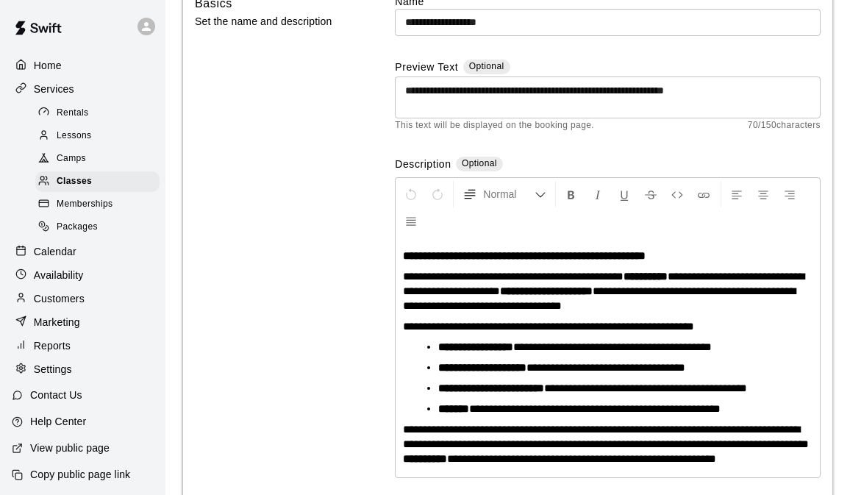 The width and height of the screenshot is (850, 495). I want to click on div: Lessons, so click(97, 136).